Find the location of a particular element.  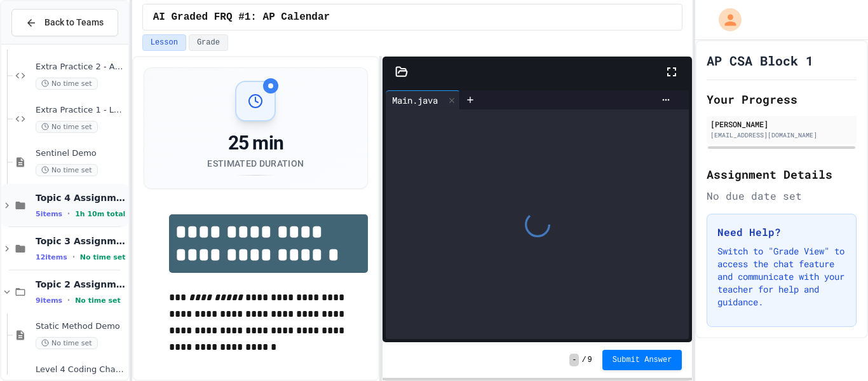

span: Sentinel Demo is located at coordinates (81, 153).